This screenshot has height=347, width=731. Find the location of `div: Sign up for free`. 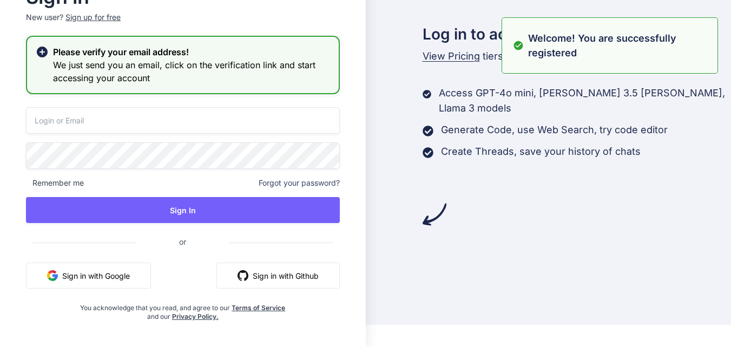

div: Sign up for free is located at coordinates (93, 17).